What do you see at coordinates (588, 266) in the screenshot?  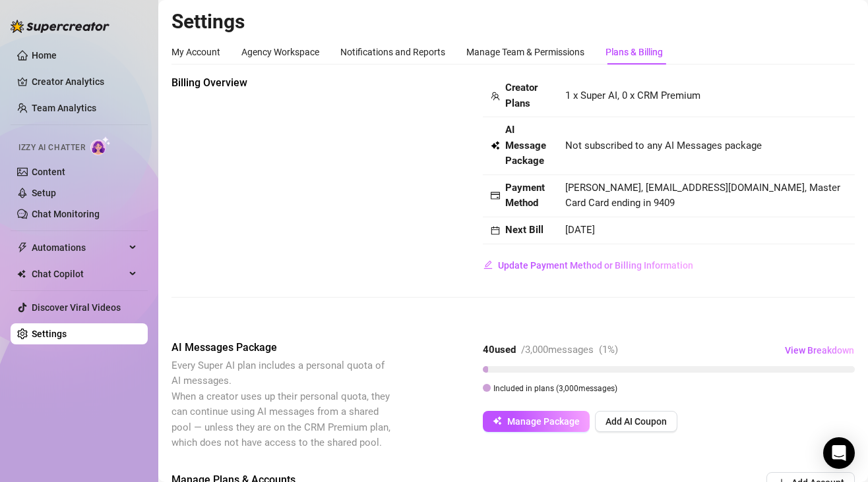 I see `button: Update Payment Method or Billing Information` at bounding box center [588, 266].